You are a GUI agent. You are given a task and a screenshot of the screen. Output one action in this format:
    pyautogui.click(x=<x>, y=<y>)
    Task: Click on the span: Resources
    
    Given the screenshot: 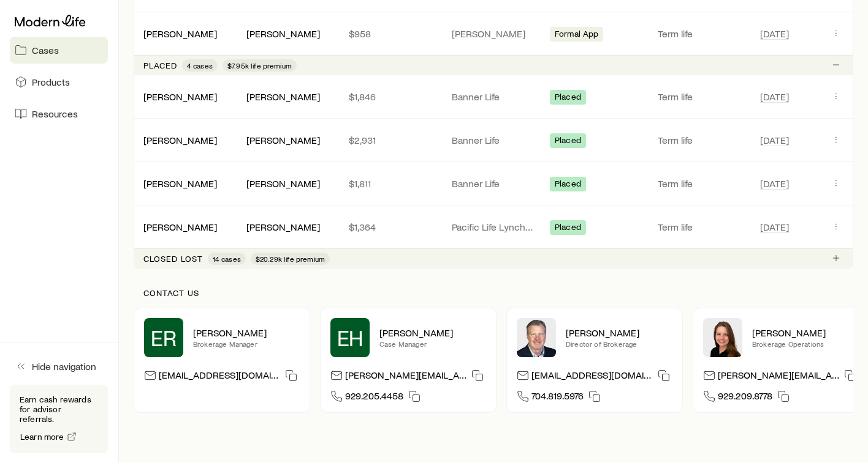 What is the action you would take?
    pyautogui.click(x=55, y=114)
    